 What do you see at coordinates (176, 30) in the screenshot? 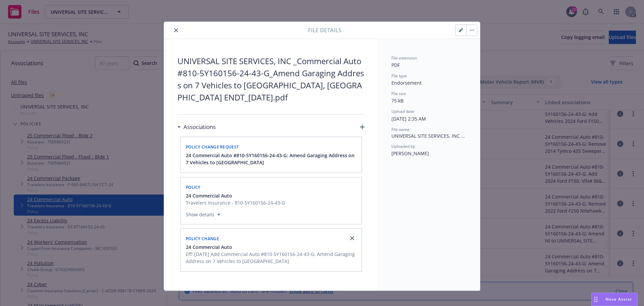
I see `button: close` at bounding box center [176, 30].